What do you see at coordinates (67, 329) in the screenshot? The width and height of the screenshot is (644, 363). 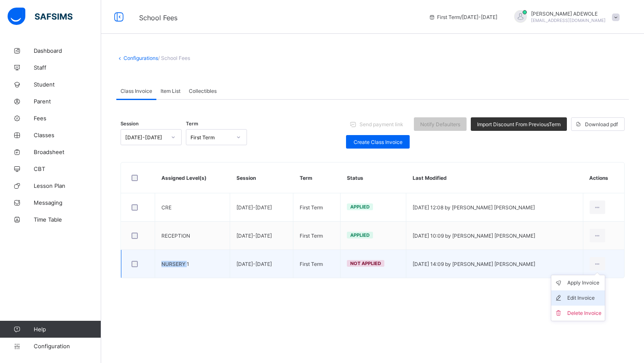 I see `span: Help` at bounding box center [67, 329].